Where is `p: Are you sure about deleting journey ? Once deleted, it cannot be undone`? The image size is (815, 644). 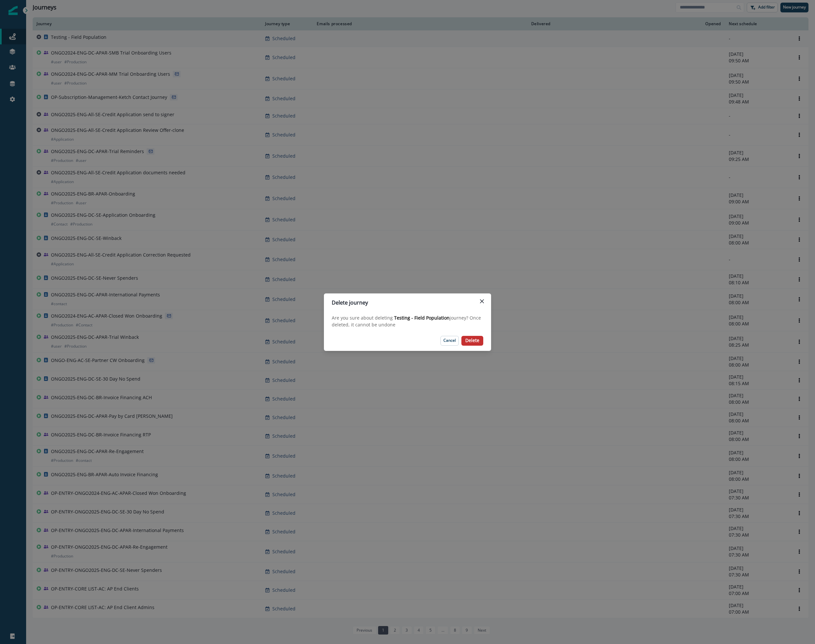 p: Are you sure about deleting journey ? Once deleted, it cannot be undone is located at coordinates (408, 321).